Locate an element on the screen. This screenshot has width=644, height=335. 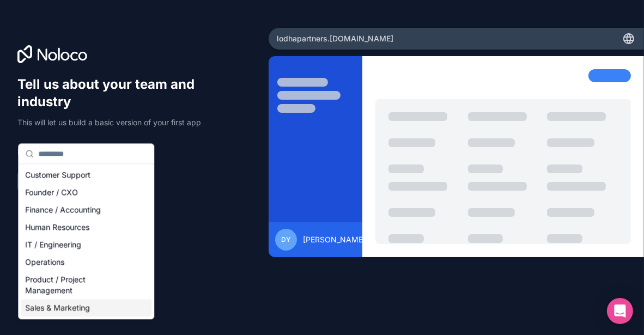
div: Product / Project Management is located at coordinates (86, 284).